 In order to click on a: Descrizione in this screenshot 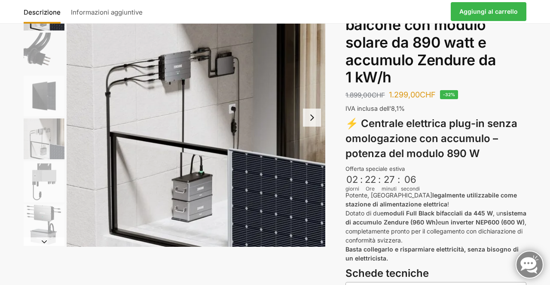, I will do `click(44, 12)`.